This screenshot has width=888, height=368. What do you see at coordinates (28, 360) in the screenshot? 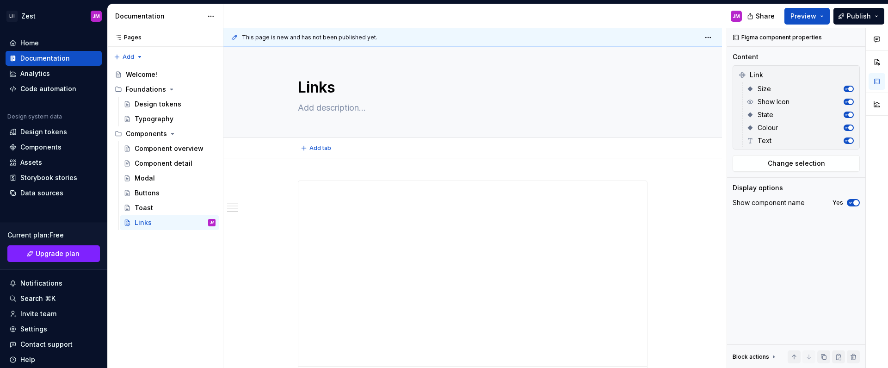
I see `div: Help` at bounding box center [28, 360].